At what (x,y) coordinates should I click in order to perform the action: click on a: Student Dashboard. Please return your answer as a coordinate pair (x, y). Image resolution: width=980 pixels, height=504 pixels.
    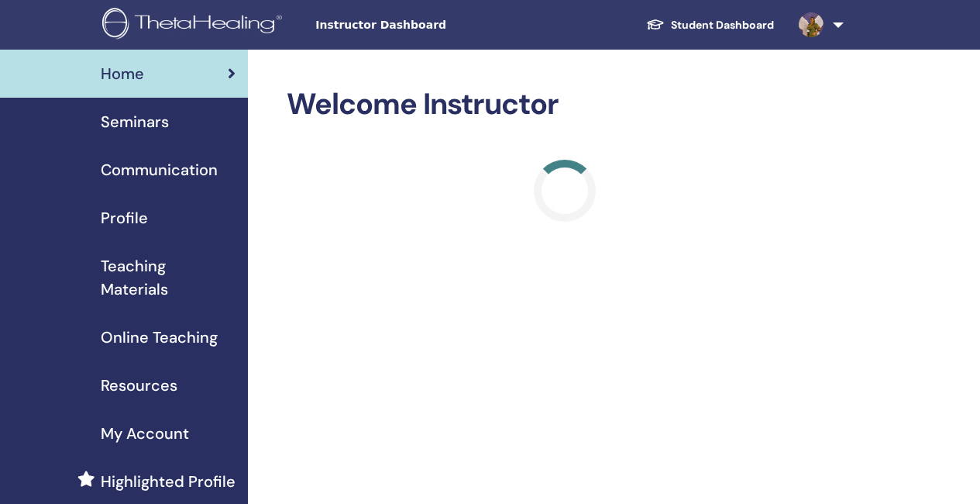
    Looking at the image, I should click on (710, 25).